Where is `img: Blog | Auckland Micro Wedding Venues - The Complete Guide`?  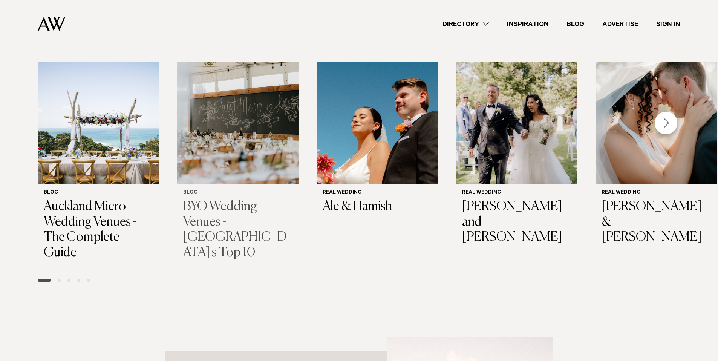 img: Blog | Auckland Micro Wedding Venues - The Complete Guide is located at coordinates (98, 123).